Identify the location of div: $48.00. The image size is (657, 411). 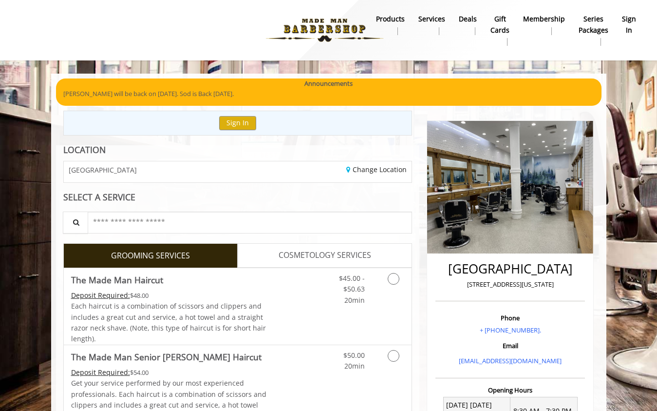
(169, 295).